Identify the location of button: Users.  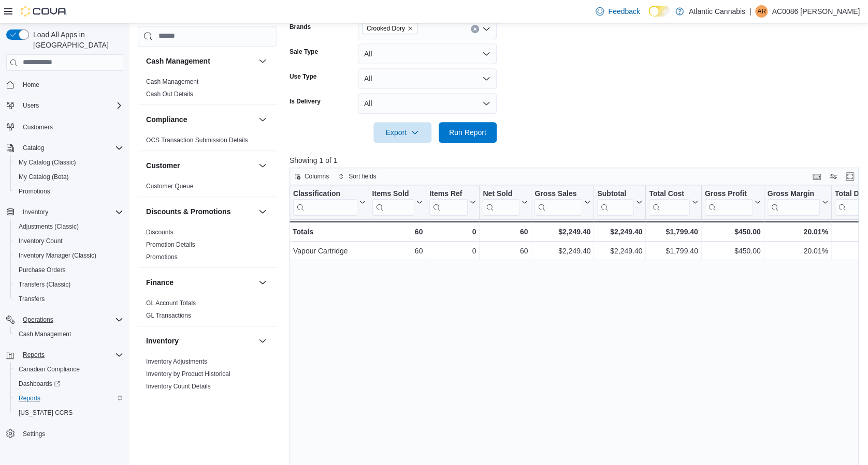
(65, 106).